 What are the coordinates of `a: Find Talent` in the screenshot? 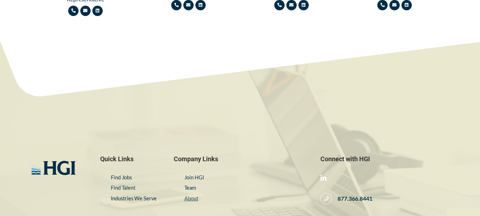 It's located at (123, 187).